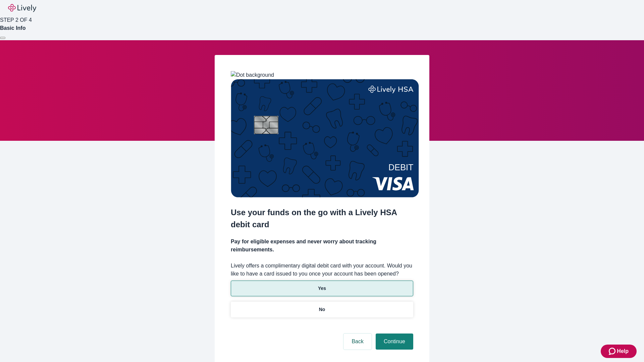 The height and width of the screenshot is (362, 644). I want to click on h4: Pay for eligible expenses and never worry about tracking reimbursements., so click(322, 246).